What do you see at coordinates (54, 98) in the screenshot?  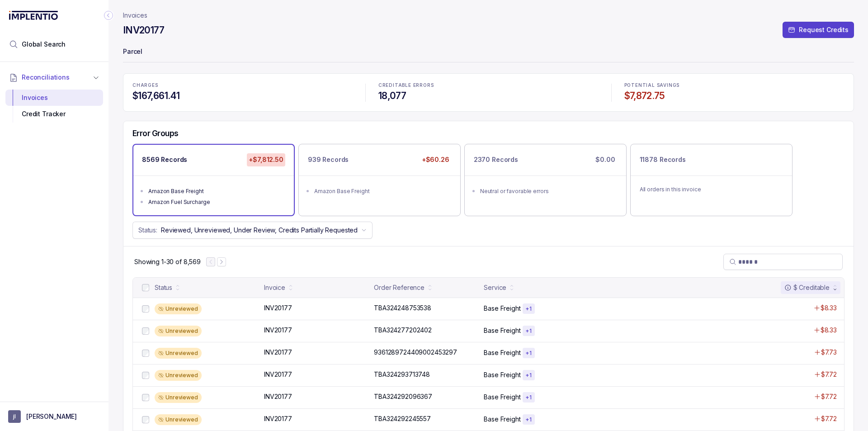 I see `div: Invoices` at bounding box center [54, 98].